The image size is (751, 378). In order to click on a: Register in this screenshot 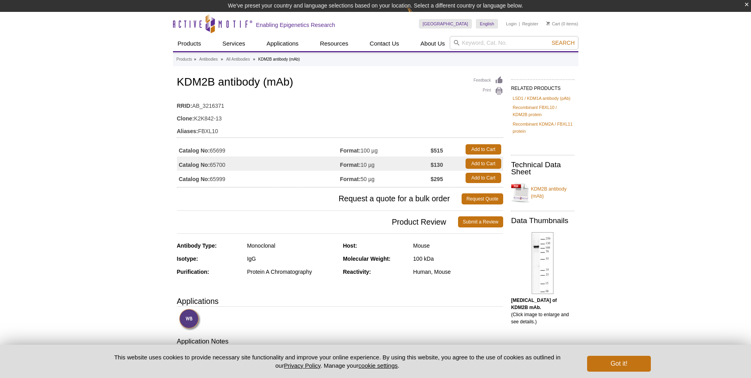, I will do `click(530, 24)`.